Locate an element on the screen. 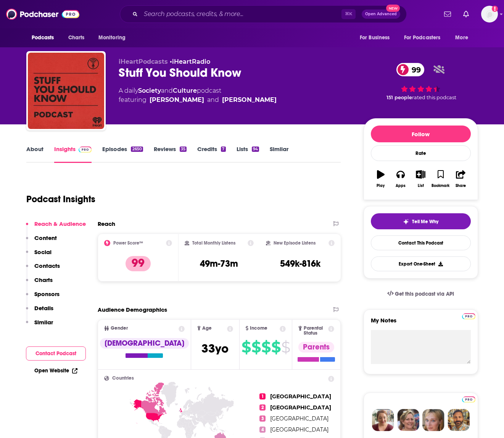  h3: 549k-816k is located at coordinates (300, 264).